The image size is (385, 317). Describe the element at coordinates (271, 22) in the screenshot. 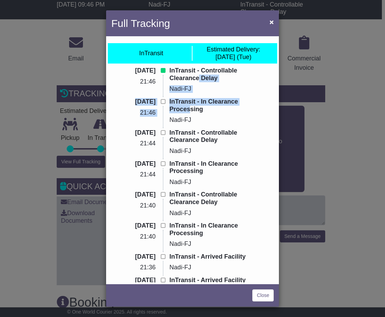

I see `button: Close` at that location.